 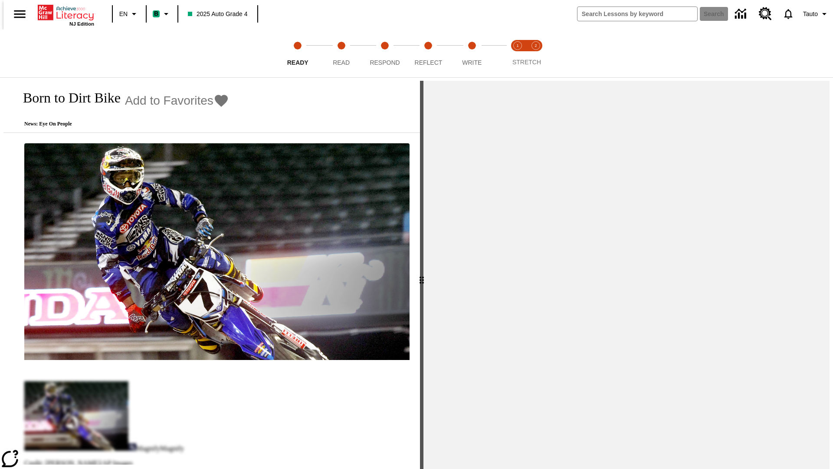 What do you see at coordinates (429, 62) in the screenshot?
I see `span: Reflect` at bounding box center [429, 62].